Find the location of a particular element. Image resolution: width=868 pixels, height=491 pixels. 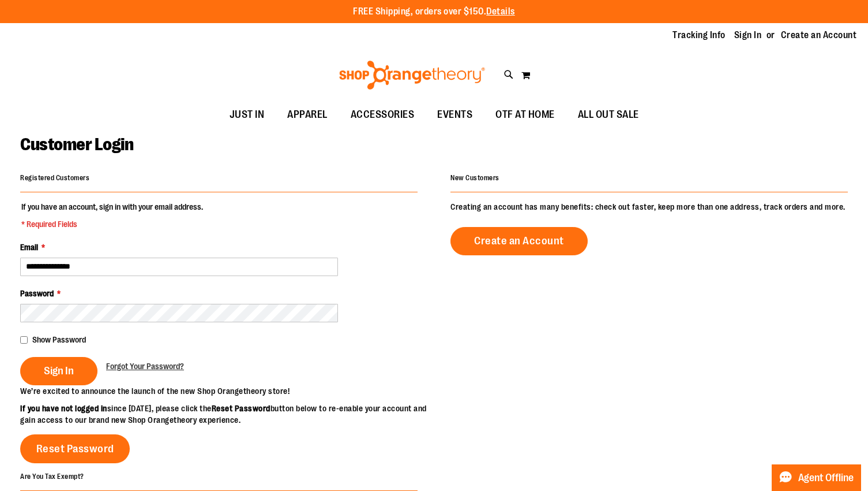

strong: Registered Customers is located at coordinates (55, 178).